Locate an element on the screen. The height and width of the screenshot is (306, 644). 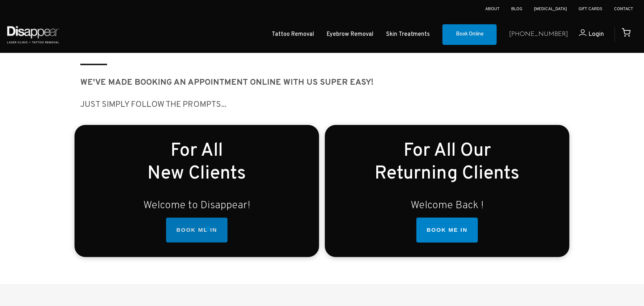
span: Login is located at coordinates (596, 34).